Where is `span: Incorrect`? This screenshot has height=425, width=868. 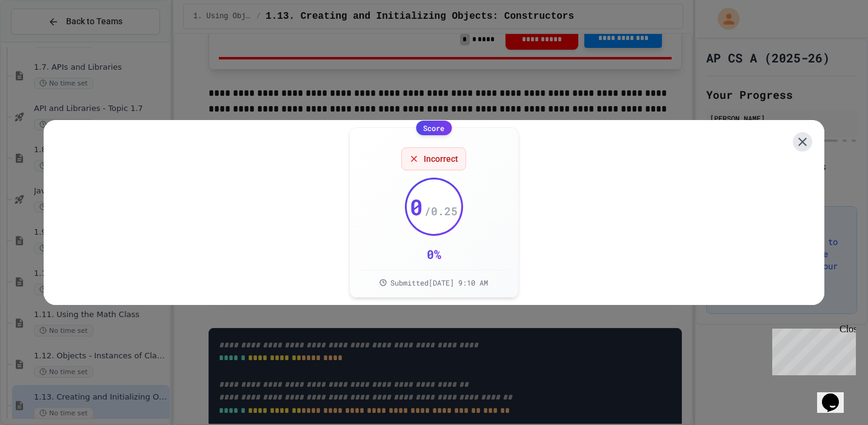 span: Incorrect is located at coordinates (440, 159).